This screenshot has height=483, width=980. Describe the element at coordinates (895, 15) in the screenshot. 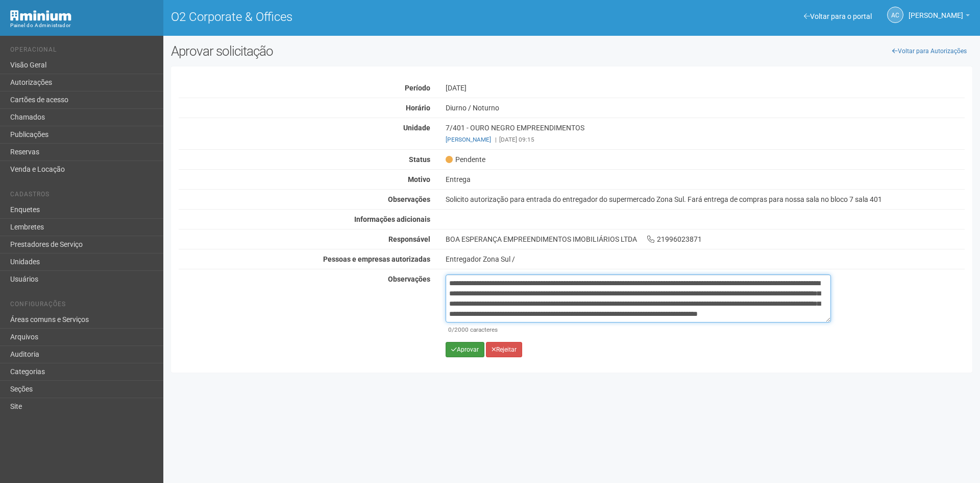

I see `a: AC` at that location.